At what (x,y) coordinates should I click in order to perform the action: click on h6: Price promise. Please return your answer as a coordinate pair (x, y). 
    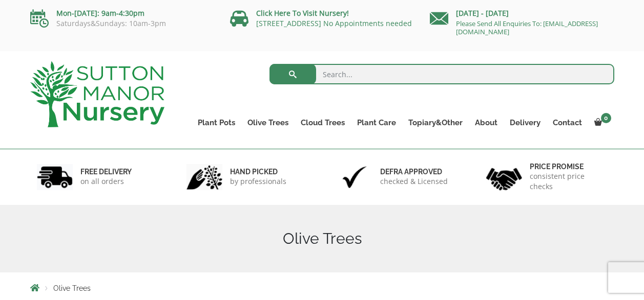
    Looking at the image, I should click on (569, 167).